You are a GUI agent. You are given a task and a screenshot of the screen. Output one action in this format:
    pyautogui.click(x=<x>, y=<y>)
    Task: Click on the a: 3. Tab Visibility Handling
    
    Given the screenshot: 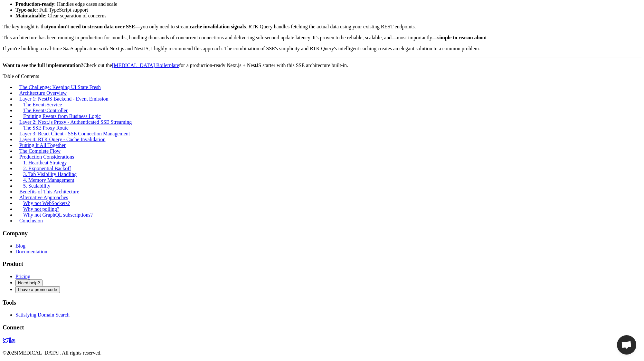 What is the action you would take?
    pyautogui.click(x=50, y=174)
    